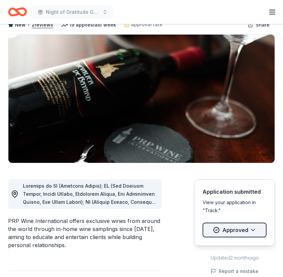  I want to click on span: Approved, so click(235, 230).